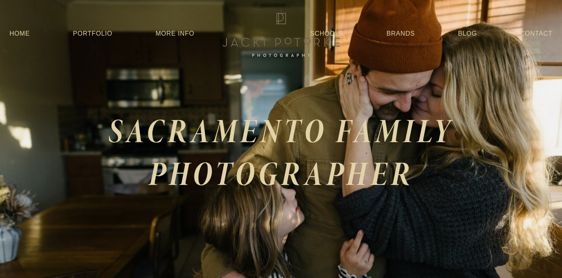 This screenshot has height=278, width=562. I want to click on a: More Info, so click(175, 34).